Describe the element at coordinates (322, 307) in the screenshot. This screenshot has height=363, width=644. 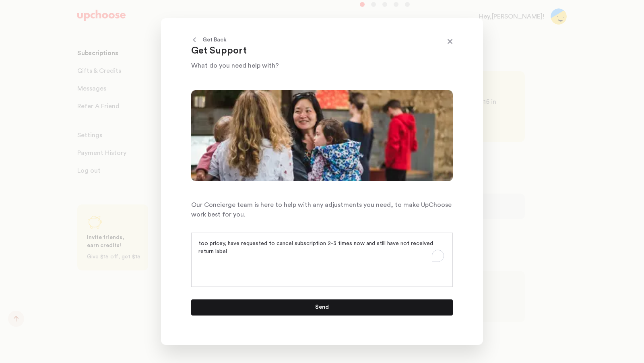
I see `p: Send` at that location.